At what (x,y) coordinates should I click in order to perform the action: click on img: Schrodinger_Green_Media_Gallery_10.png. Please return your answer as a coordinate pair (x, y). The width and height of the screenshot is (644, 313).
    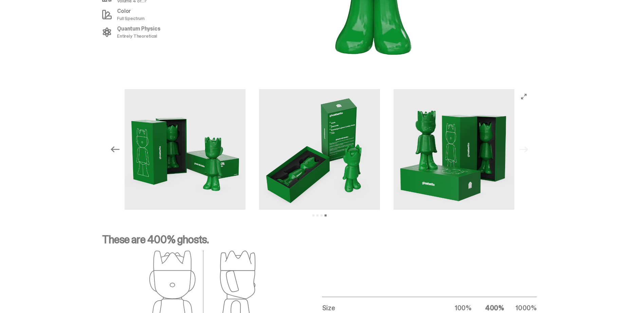
    Looking at the image, I should click on (185, 149).